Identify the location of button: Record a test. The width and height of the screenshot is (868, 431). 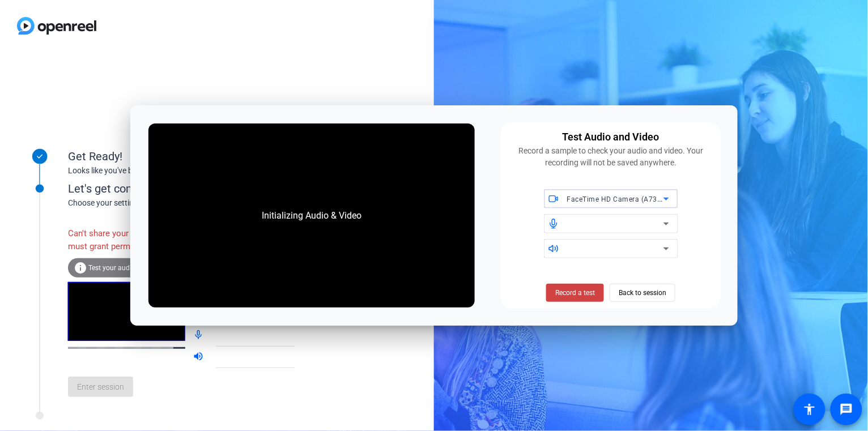
(574, 293).